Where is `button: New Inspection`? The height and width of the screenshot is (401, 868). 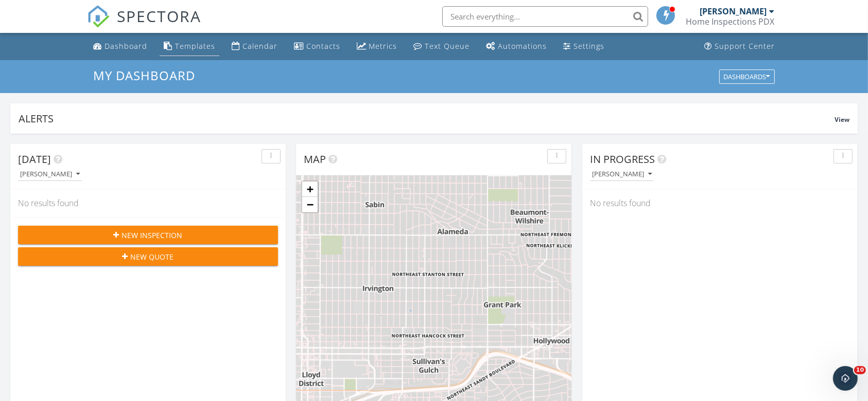 button: New Inspection is located at coordinates (148, 235).